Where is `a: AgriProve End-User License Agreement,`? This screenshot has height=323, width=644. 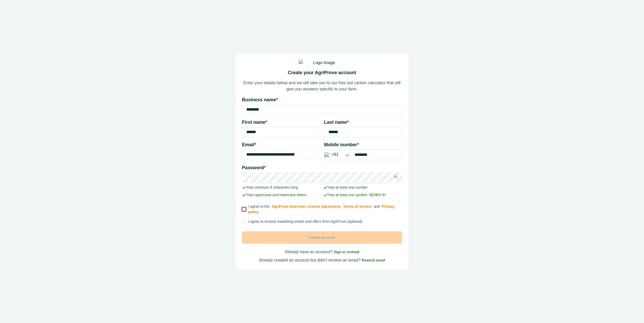
a: AgriProve End-User License Agreement, is located at coordinates (306, 206).